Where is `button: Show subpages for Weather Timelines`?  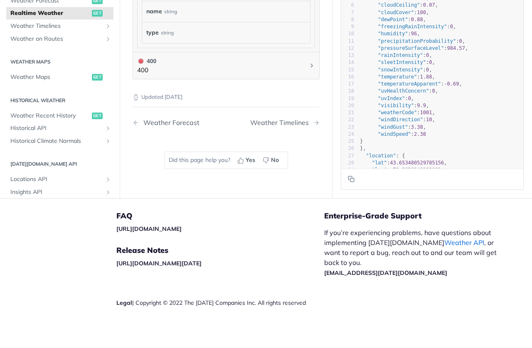 button: Show subpages for Weather Timelines is located at coordinates (108, 26).